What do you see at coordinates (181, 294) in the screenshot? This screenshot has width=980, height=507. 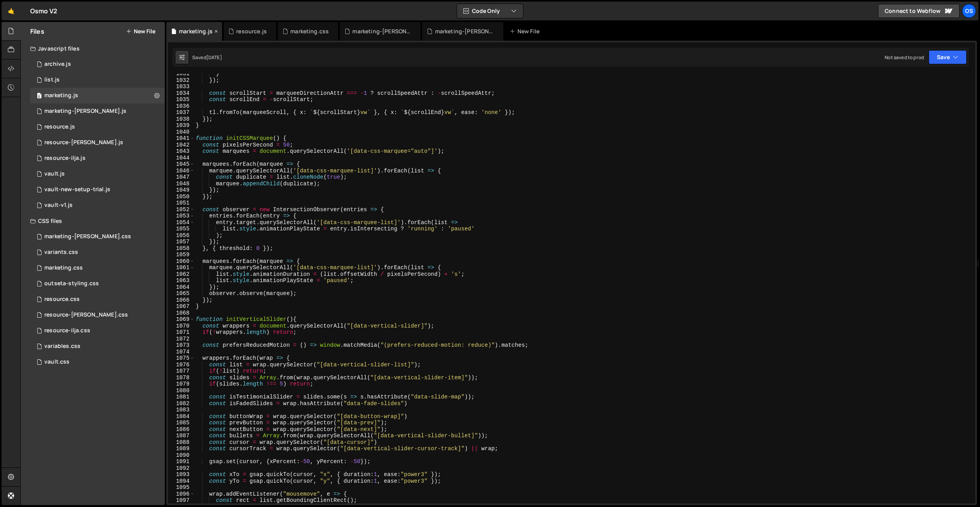 I see `div: 1065` at bounding box center [181, 294].